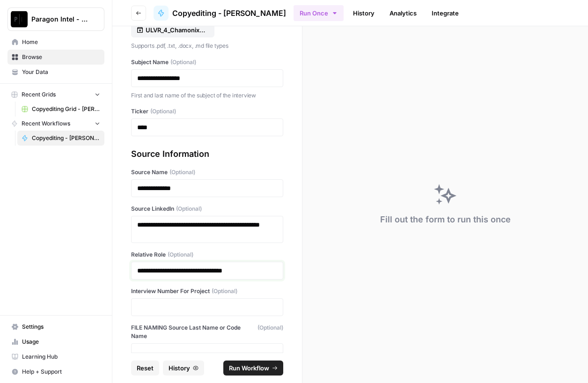  Describe the element at coordinates (61, 341) in the screenshot. I see `span: Usage` at that location.